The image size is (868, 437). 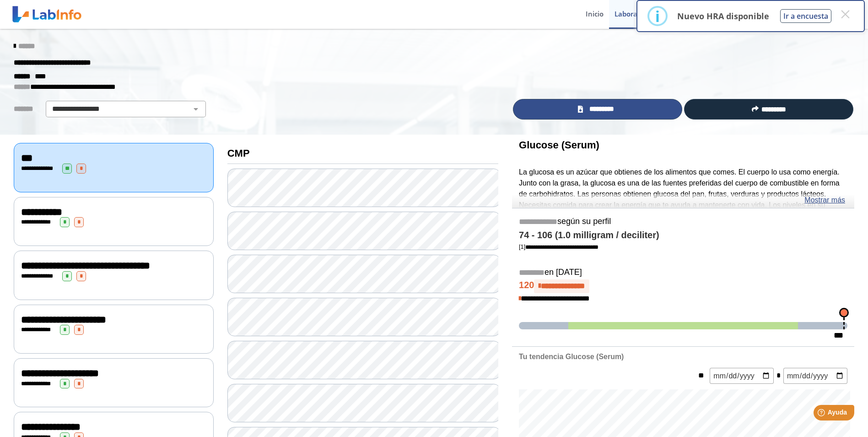 I want to click on h4: 74 - 106 (1.0 milligram / deciliter), so click(x=684, y=236).